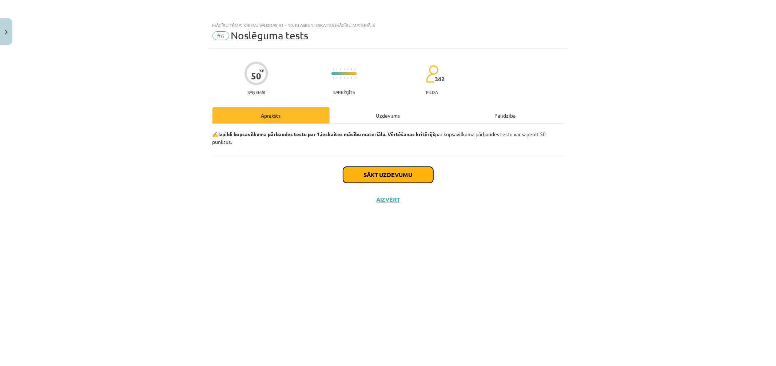 This screenshot has width=776, height=366. Describe the element at coordinates (388, 199) in the screenshot. I see `button: Aizvērt` at that location.